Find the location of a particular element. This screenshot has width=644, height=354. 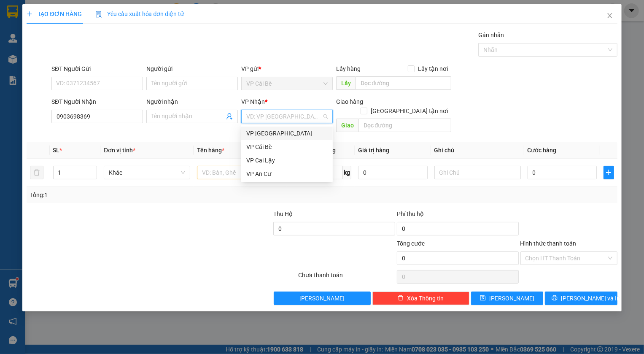

span: Yêu cầu xuất hóa đơn điện tử is located at coordinates (140, 14).